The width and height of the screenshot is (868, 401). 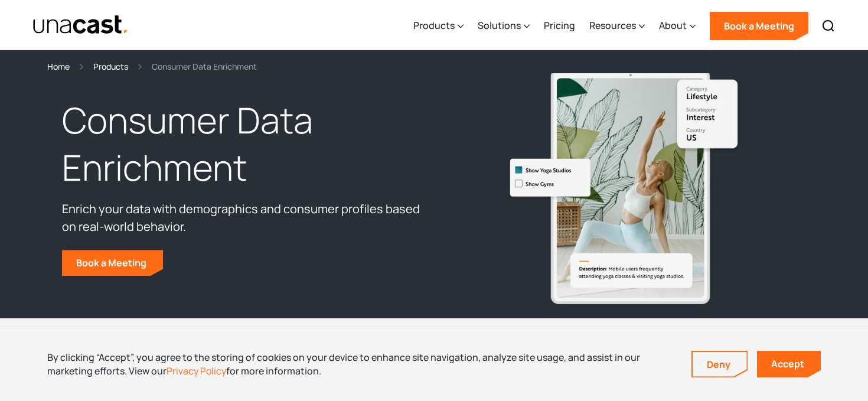 I want to click on a: Pricing, so click(x=559, y=26).